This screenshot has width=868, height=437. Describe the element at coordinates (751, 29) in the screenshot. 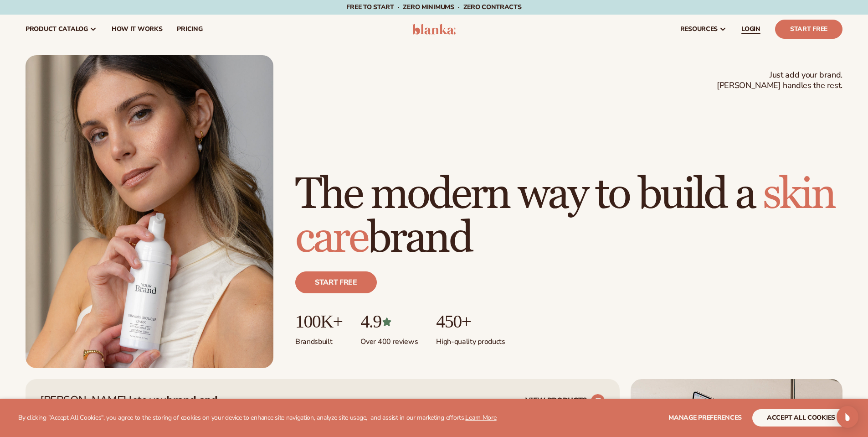

I see `span: LOGIN` at that location.